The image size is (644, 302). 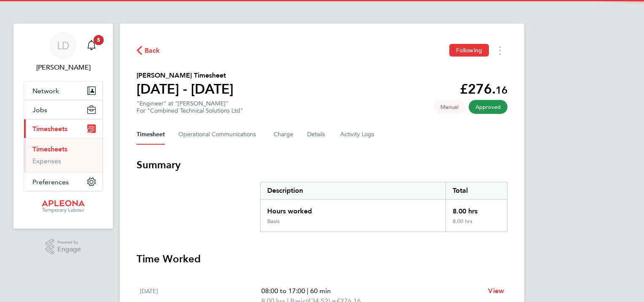 What do you see at coordinates (46, 91) in the screenshot?
I see `span: Network` at bounding box center [46, 91].